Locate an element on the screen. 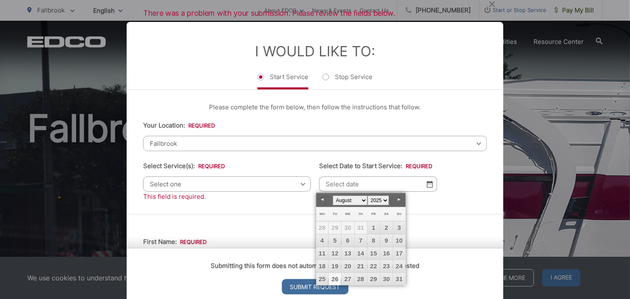  a: 10 is located at coordinates (400, 241).